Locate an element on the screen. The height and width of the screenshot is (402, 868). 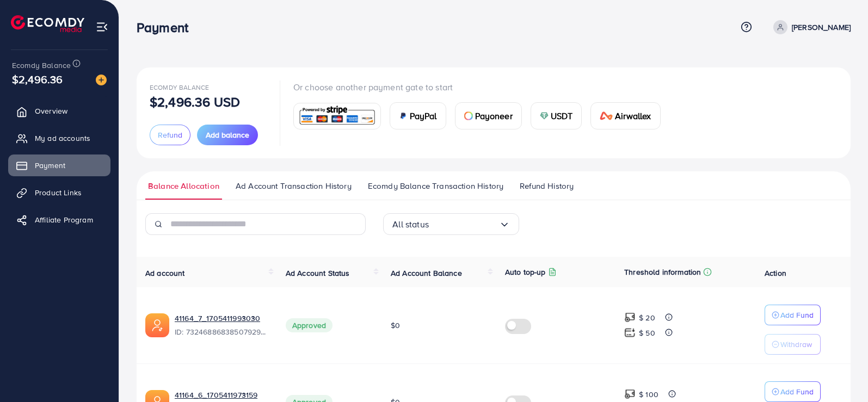
p: Auto top-up is located at coordinates (525, 272).